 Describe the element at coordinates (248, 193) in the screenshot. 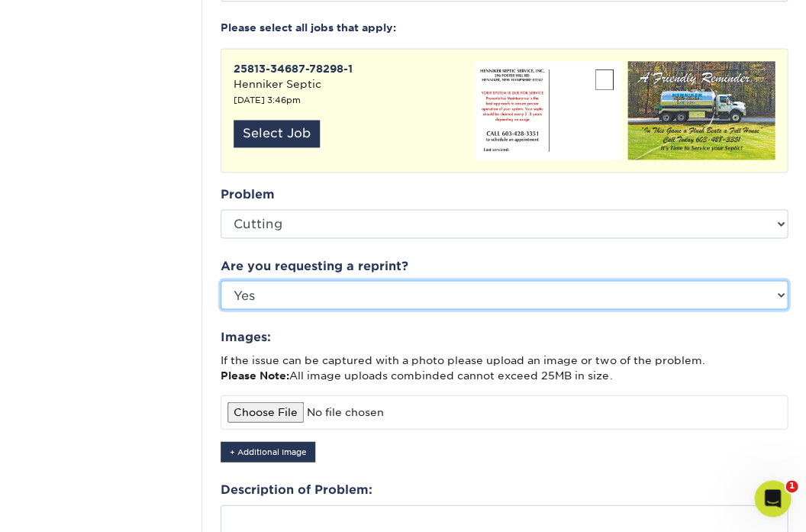

I see `strong: Problem` at that location.